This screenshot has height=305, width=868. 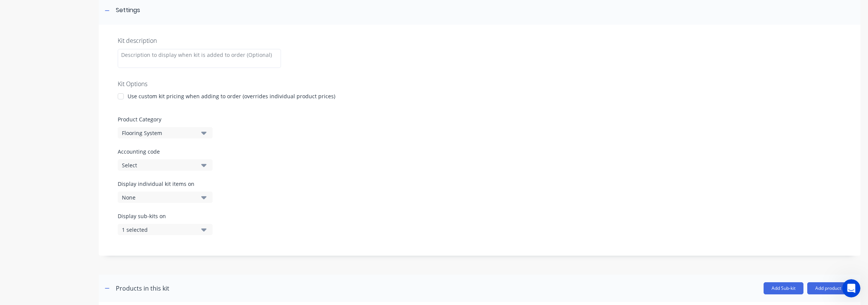 What do you see at coordinates (165, 229) in the screenshot?
I see `button: 1 selected` at bounding box center [165, 229].